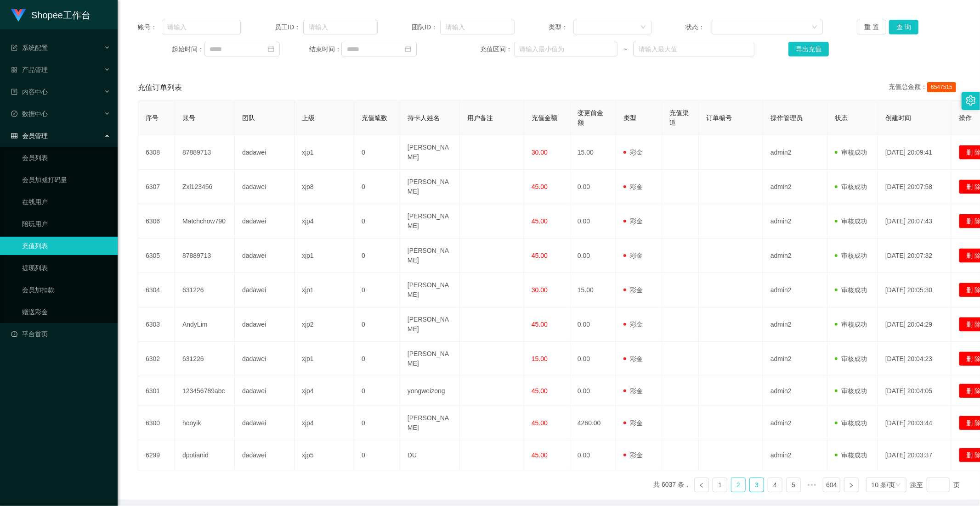 This screenshot has width=980, height=506. Describe the element at coordinates (539, 290) in the screenshot. I see `span: 30.00` at that location.